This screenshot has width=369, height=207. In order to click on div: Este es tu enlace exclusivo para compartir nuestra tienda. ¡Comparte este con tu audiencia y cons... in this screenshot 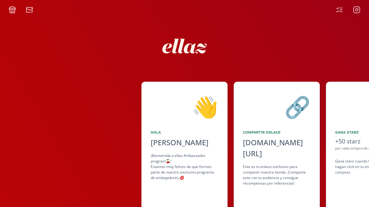, I will do `click(277, 175)`.